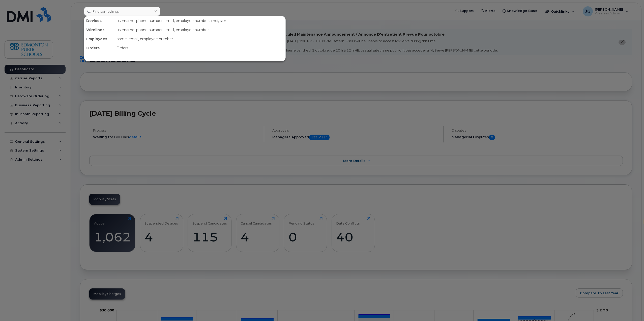 The width and height of the screenshot is (644, 321). I want to click on div: username, phone number, email, employee number, imei, sim, so click(200, 21).